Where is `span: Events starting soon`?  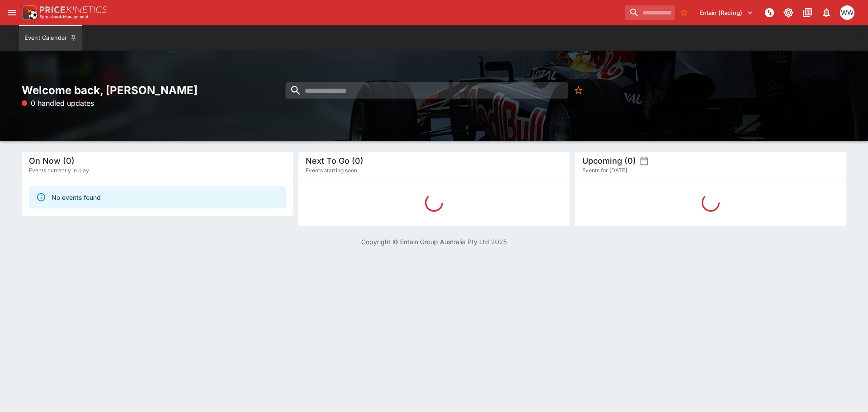 span: Events starting soon is located at coordinates (331, 171).